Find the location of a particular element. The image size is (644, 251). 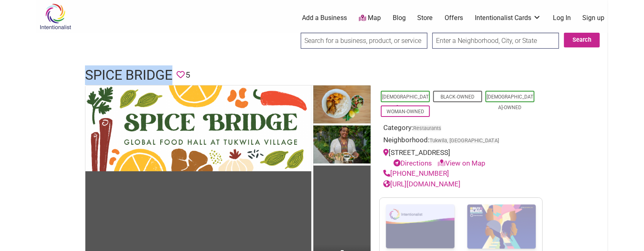

input: Search for a business, product, or service is located at coordinates (364, 41).